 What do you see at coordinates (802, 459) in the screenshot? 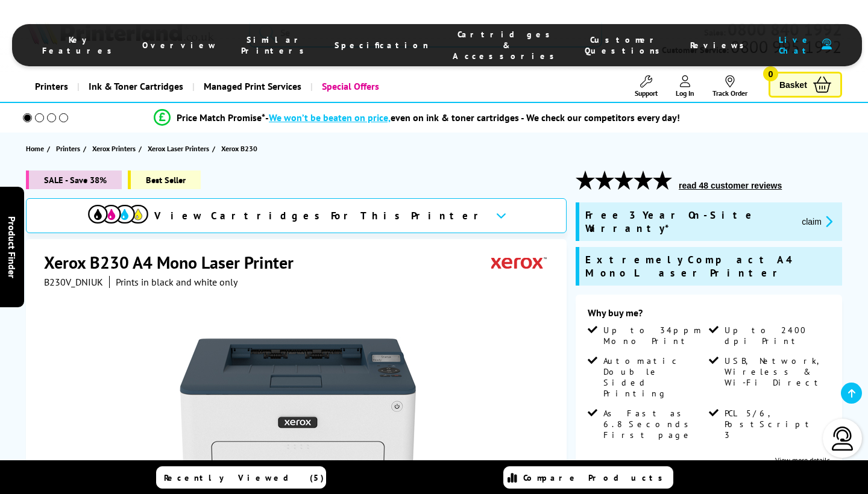
I see `a: View more details` at bounding box center [802, 459].